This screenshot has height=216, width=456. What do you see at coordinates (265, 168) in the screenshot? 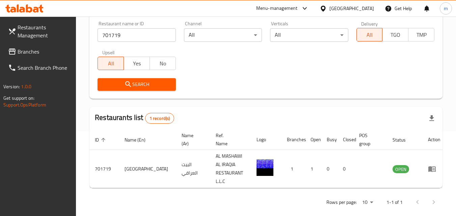
I see `img: Iraqi House` at bounding box center [265, 168].